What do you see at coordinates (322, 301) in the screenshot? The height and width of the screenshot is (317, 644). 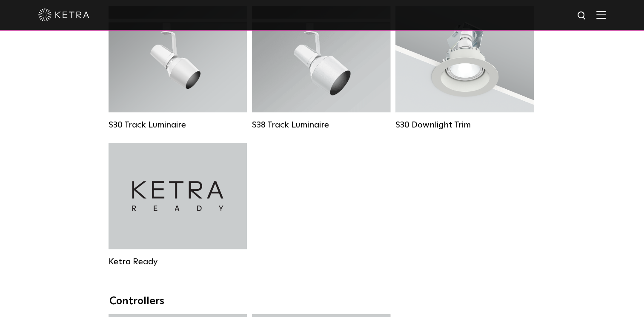 I see `div: Controllers` at bounding box center [322, 301].